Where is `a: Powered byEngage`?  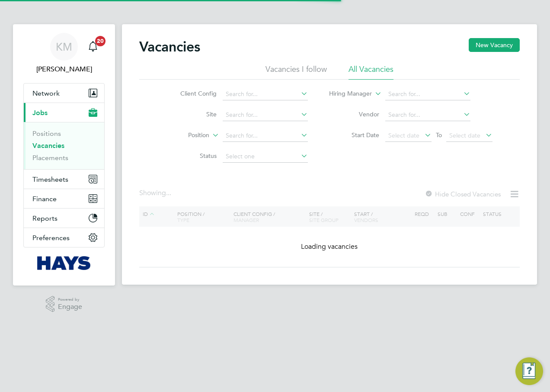 a: Powered byEngage is located at coordinates (64, 304).